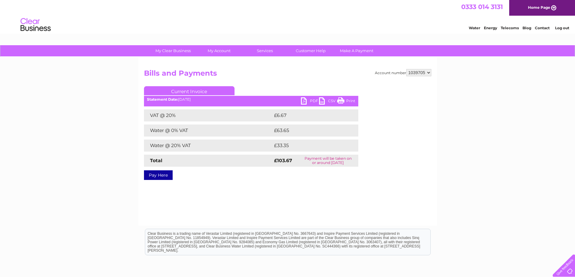 Image resolution: width=575 pixels, height=277 pixels. I want to click on a: Telecoms, so click(510, 28).